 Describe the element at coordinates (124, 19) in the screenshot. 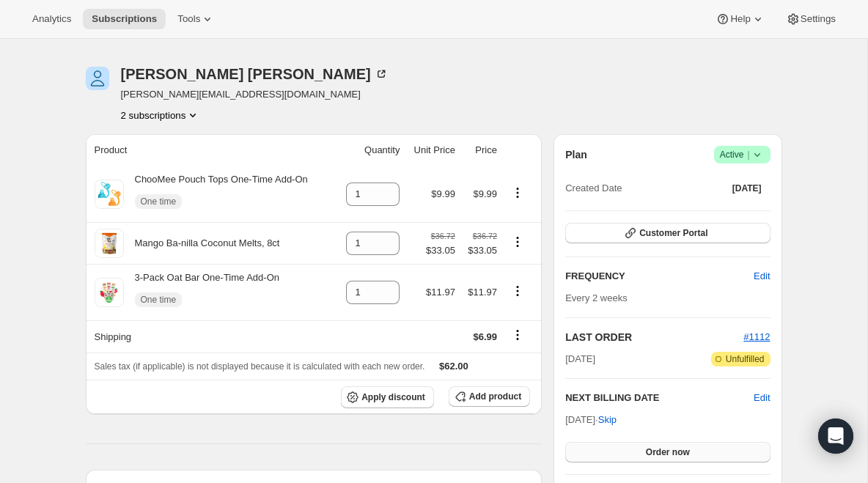

I see `span: Subscriptions` at that location.